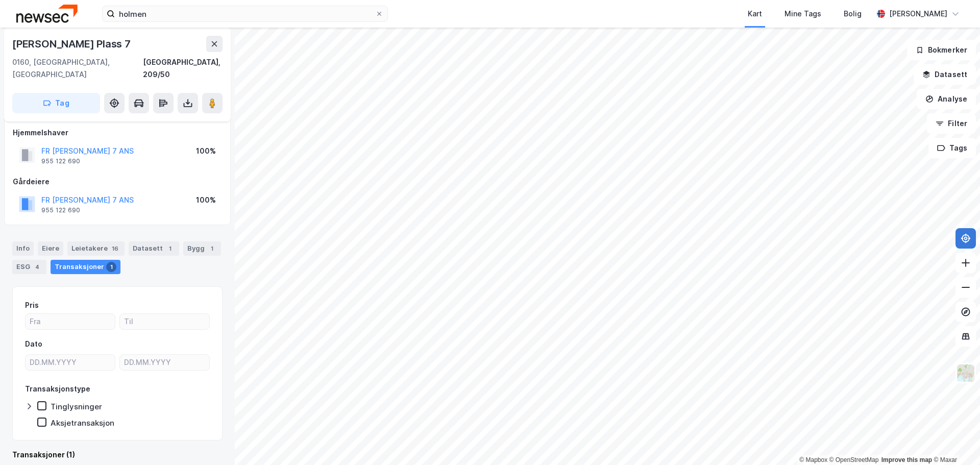 This screenshot has height=465, width=980. I want to click on input: Til, so click(164, 322).